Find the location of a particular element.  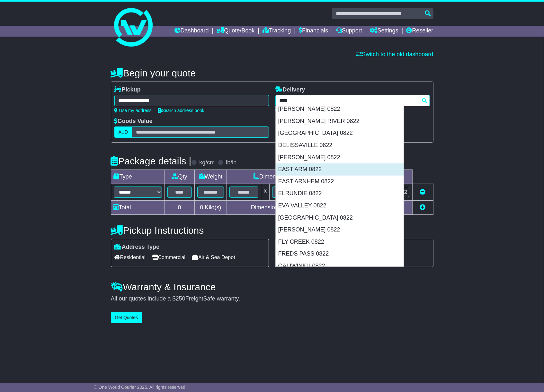

a: Financials is located at coordinates (313, 31).